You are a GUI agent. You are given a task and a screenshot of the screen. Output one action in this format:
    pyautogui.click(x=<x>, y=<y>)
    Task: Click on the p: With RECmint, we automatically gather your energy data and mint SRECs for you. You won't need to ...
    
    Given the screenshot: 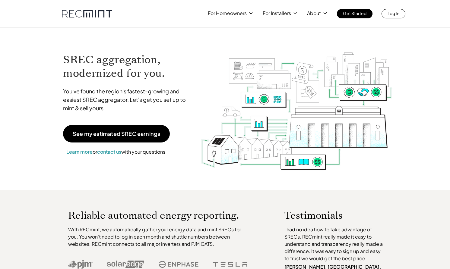 What is the action you would take?
    pyautogui.click(x=158, y=237)
    